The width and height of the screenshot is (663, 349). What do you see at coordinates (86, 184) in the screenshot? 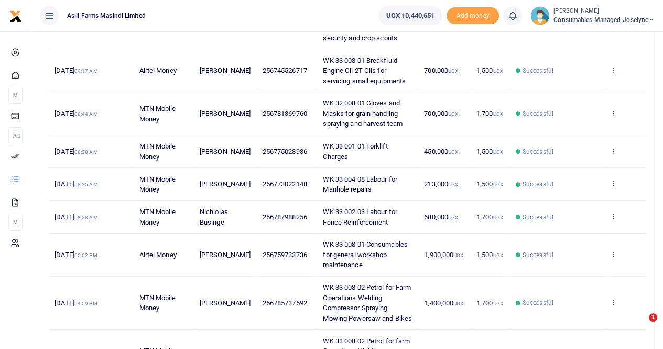
I see `small: 08:35 AM` at bounding box center [86, 184].